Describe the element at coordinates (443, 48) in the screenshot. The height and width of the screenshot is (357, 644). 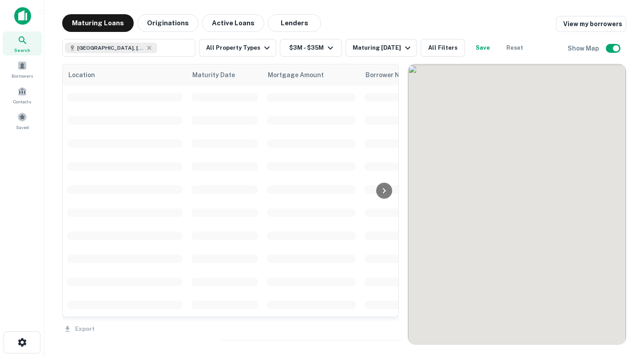
I see `button: All Filters` at that location.